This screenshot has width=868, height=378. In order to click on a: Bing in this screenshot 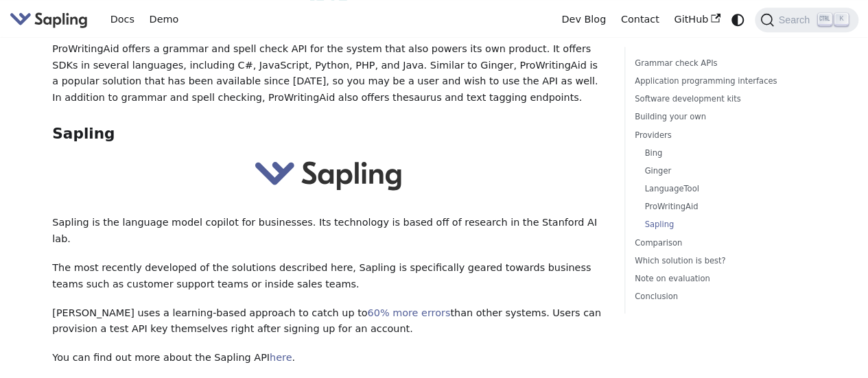, I will do `click(715, 153)`.